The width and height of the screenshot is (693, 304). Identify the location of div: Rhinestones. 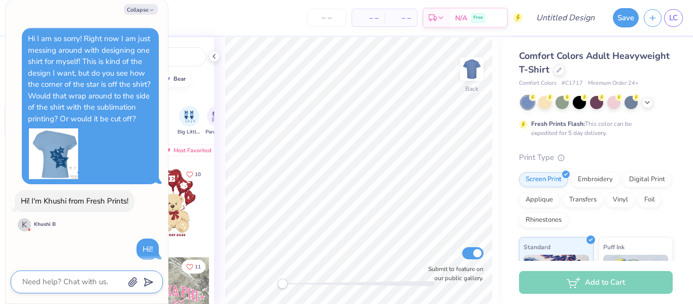
(543, 220).